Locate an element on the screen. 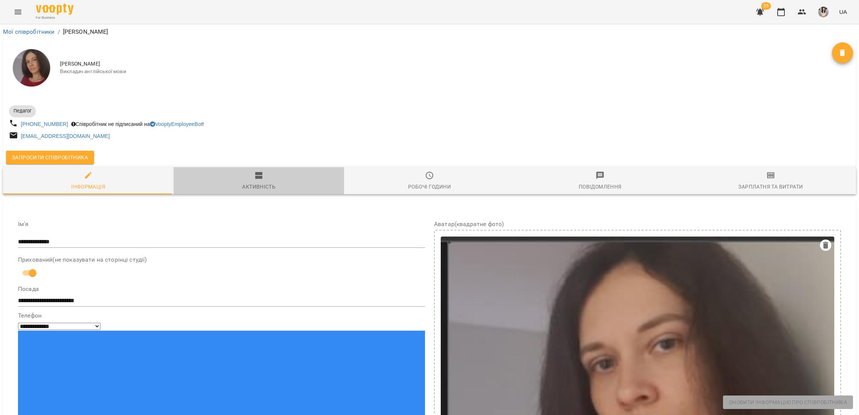  select: Phone number country is located at coordinates (59, 326).